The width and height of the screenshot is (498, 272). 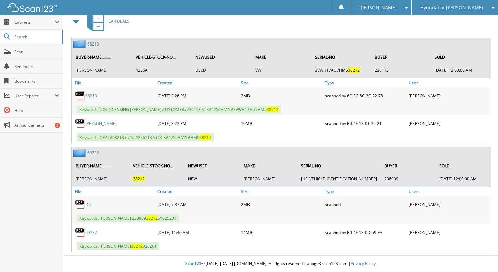 What do you see at coordinates (365, 204) in the screenshot?
I see `div: scanned` at bounding box center [365, 204].